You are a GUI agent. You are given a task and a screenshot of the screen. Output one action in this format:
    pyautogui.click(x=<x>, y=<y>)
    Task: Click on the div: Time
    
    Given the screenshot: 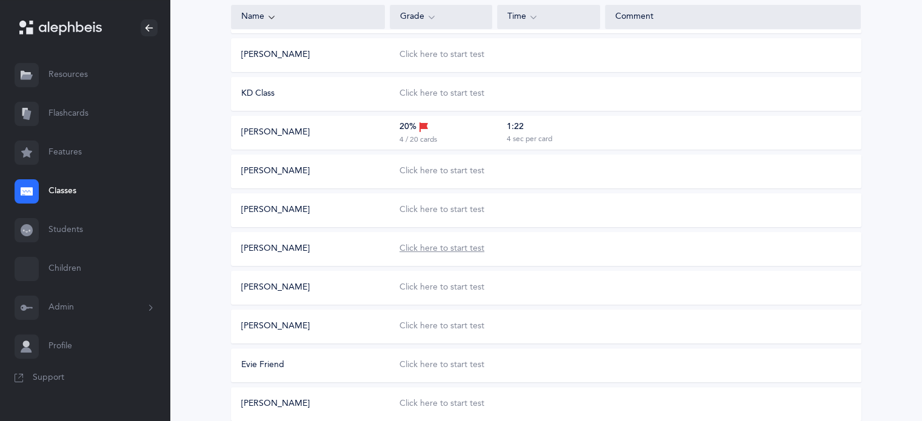 What is the action you would take?
    pyautogui.click(x=549, y=17)
    